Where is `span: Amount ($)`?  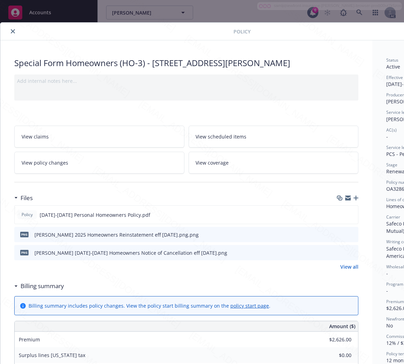 span: Amount ($) is located at coordinates (342, 326).